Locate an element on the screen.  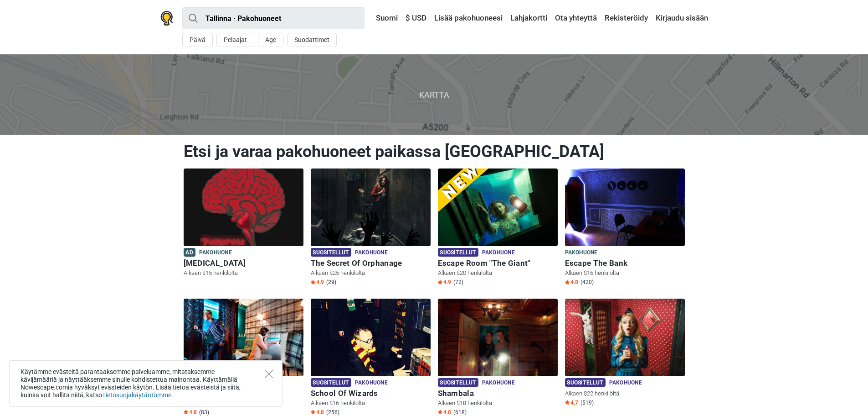
img: Paranoia is located at coordinates (243, 207).